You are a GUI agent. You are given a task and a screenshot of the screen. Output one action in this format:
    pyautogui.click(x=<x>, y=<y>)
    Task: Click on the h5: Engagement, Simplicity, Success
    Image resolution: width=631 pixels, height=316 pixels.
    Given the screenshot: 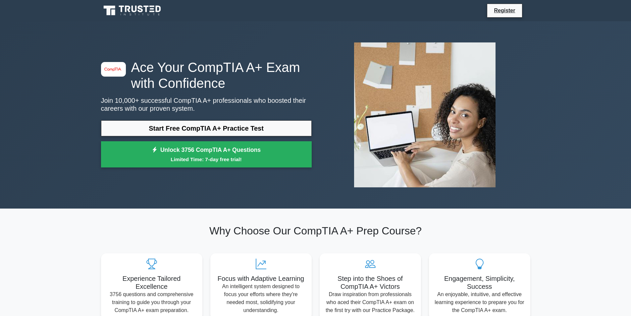 What is the action you would take?
    pyautogui.click(x=480, y=282)
    